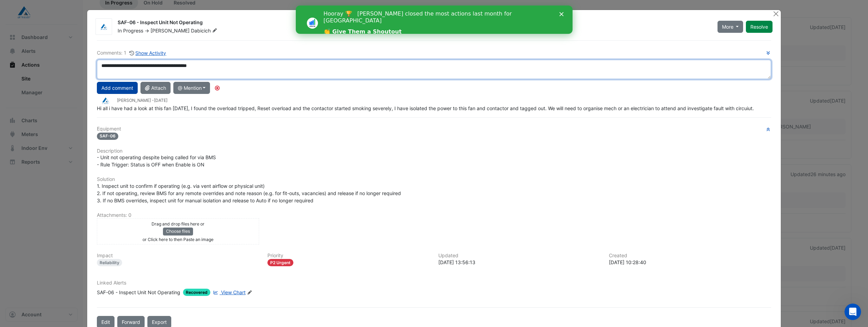  What do you see at coordinates (117, 88) in the screenshot?
I see `button: Add comment` at bounding box center [117, 88].